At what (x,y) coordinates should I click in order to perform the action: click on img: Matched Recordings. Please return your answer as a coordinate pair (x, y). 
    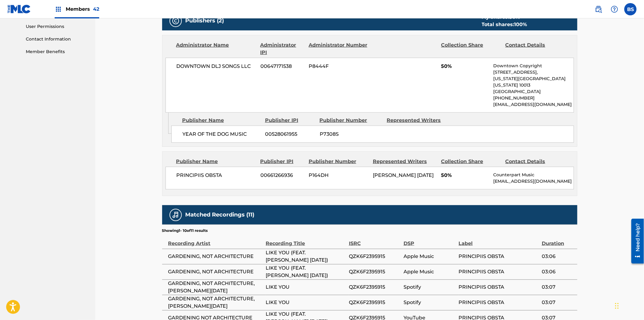
    Looking at the image, I should click on (175, 215).